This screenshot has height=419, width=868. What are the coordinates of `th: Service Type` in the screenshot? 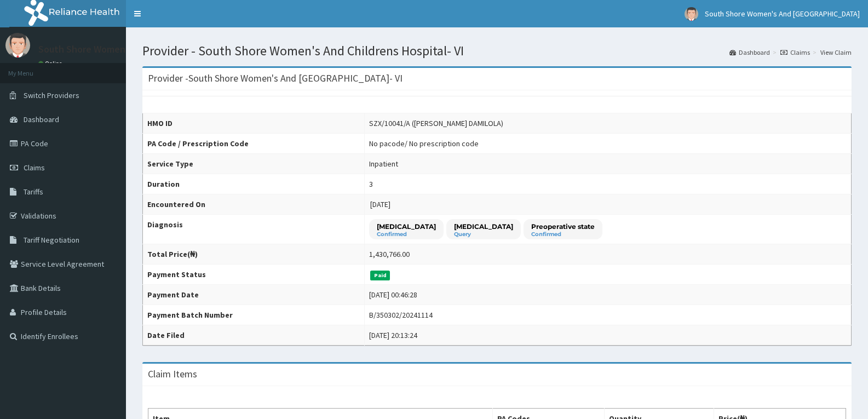 It's located at (253, 164).